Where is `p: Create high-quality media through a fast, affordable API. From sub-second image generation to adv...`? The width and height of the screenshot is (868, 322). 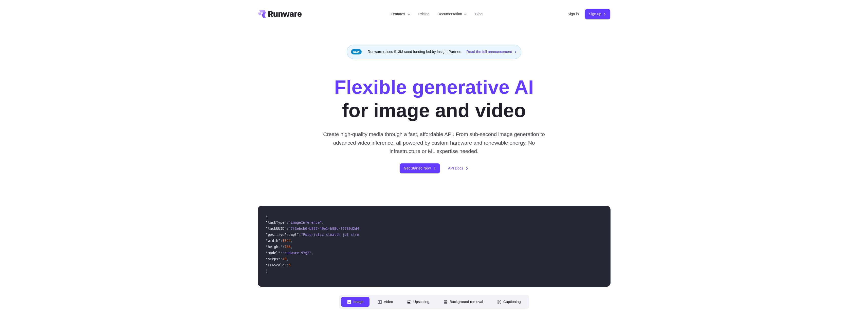 p: Create high-quality media through a fast, affordable API. From sub-second image generation to adv... is located at coordinates (434, 142).